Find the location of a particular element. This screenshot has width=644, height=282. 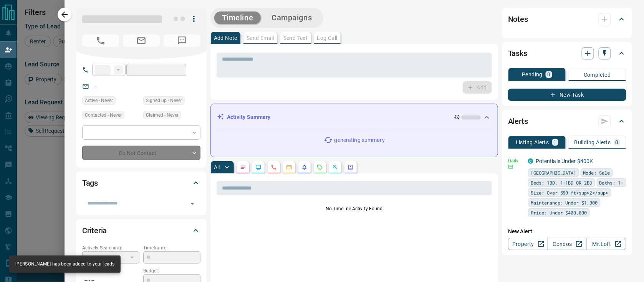

svg: Emails is located at coordinates (289, 167).